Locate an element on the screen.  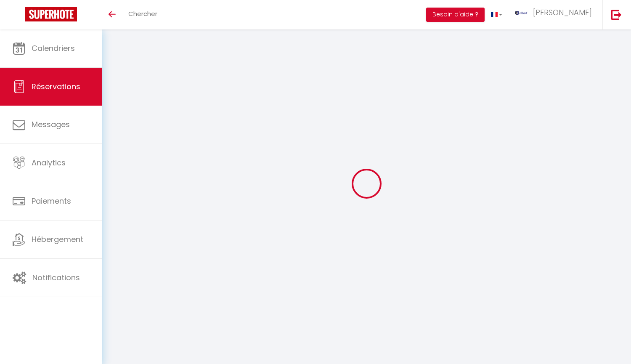
img: logout is located at coordinates (617, 14).